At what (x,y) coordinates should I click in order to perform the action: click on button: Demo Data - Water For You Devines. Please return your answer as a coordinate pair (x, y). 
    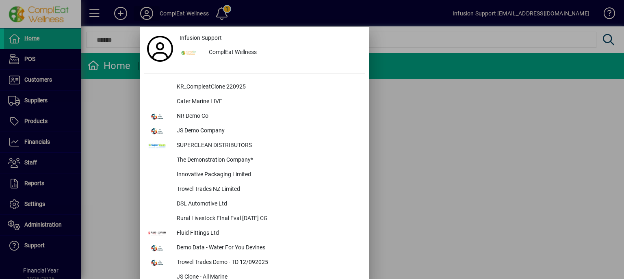
    Looking at the image, I should click on (254, 248).